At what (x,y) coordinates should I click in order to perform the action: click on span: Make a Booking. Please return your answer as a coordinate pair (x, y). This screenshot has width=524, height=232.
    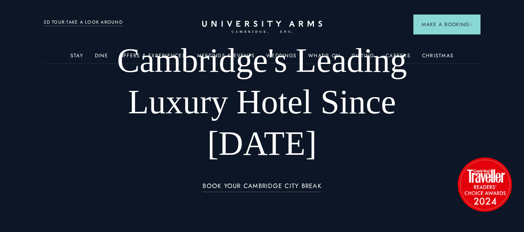
    Looking at the image, I should click on (447, 24).